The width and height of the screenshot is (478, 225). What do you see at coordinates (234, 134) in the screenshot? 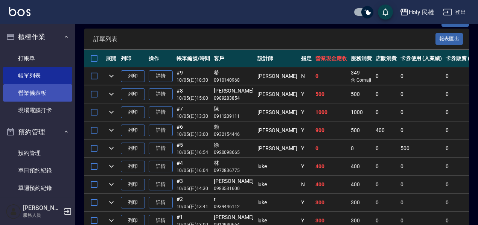
I see `p: 0932154446` at bounding box center [234, 134].